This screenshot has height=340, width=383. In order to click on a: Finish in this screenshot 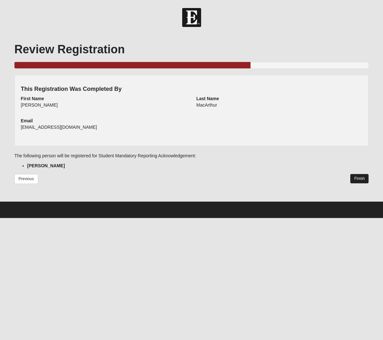, I will do `click(359, 178)`.